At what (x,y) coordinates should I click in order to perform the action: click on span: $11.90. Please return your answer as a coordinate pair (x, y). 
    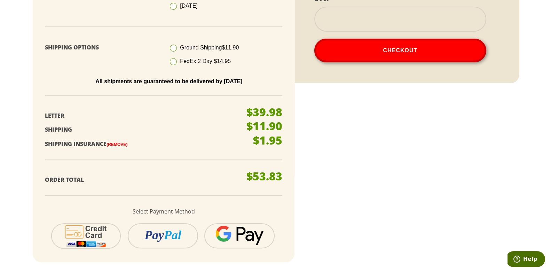
    Looking at the image, I should click on (230, 47).